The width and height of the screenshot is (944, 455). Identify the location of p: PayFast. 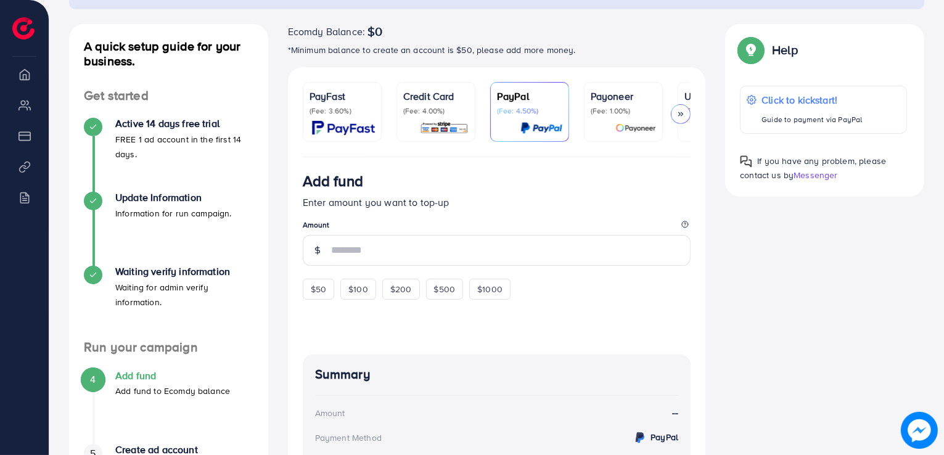
(342, 96).